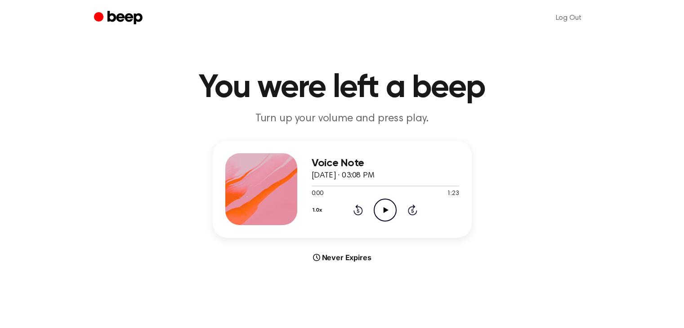 The image size is (684, 328). I want to click on p: Turn up your volume and press play., so click(342, 119).